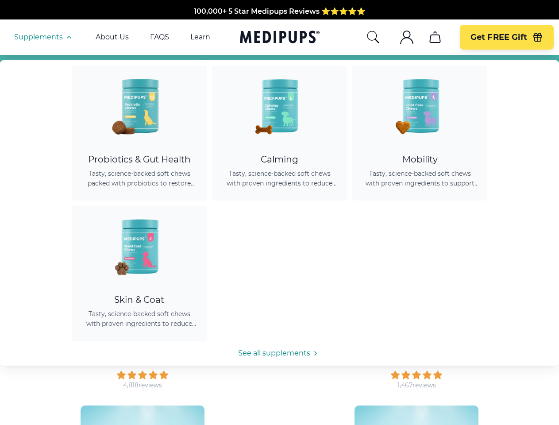 This screenshot has height=425, width=559. Describe the element at coordinates (200, 37) in the screenshot. I see `a: Learn` at that location.